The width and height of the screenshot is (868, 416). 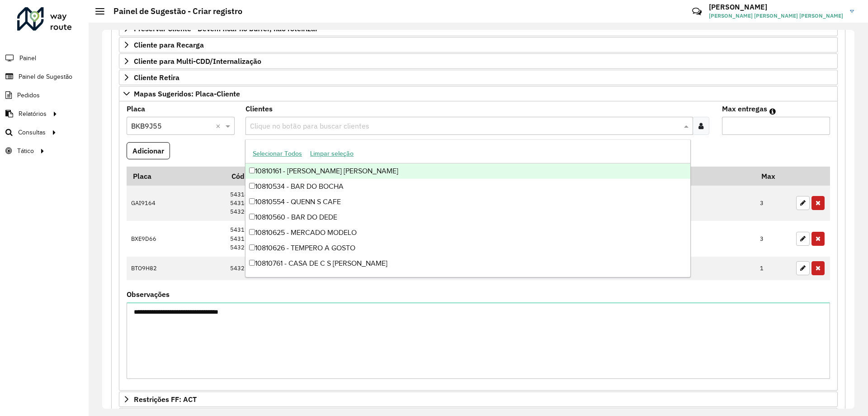 I want to click on span: Painel de Sugestão, so click(x=45, y=77).